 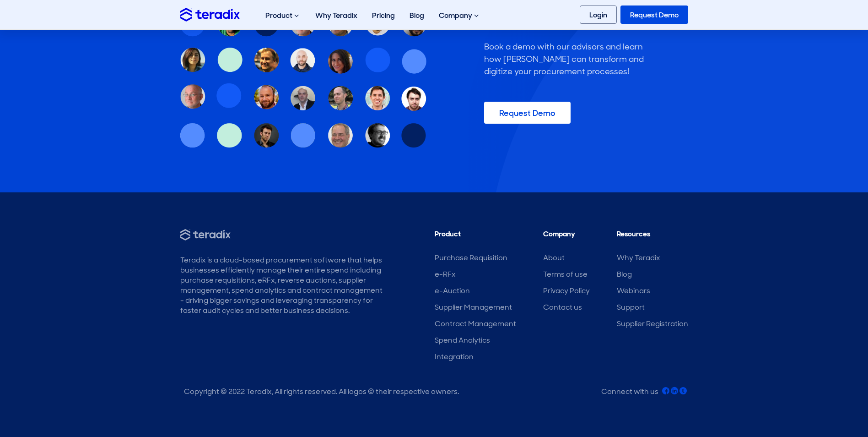 I want to click on a: e-RFx, so click(x=445, y=274).